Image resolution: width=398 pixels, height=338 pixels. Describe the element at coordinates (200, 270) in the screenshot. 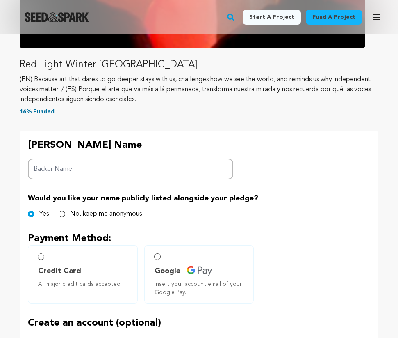

I see `img: credit card icons` at that location.